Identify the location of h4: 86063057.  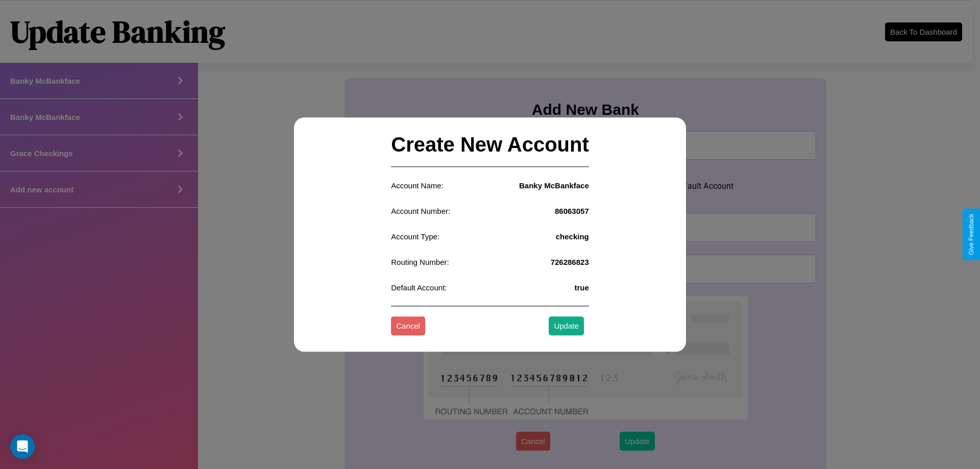
(571, 211).